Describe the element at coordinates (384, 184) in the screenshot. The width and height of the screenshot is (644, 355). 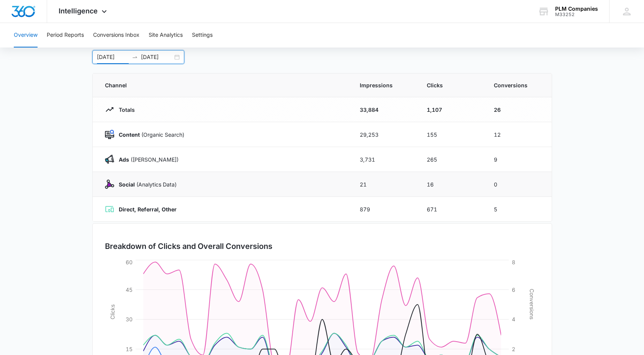
I see `td: 21` at that location.